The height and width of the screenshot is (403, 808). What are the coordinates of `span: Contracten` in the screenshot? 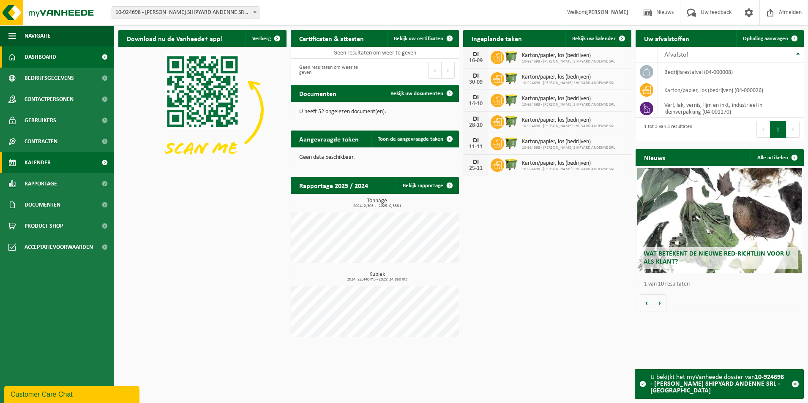 It's located at (41, 142).